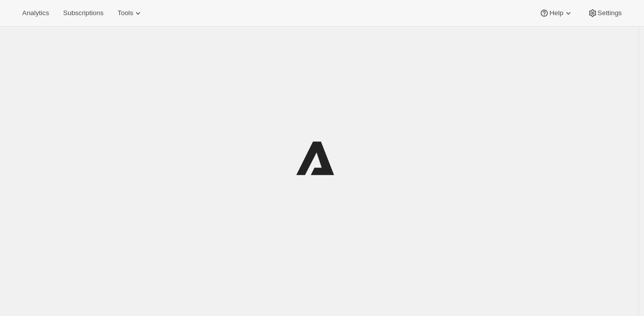 The image size is (644, 316). What do you see at coordinates (556, 13) in the screenshot?
I see `button: Help` at bounding box center [556, 13].